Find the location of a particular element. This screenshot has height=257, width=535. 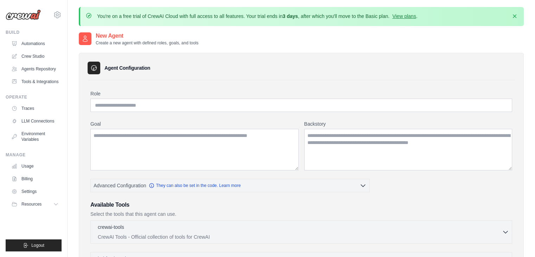

h3: Available Tools is located at coordinates (301, 205).